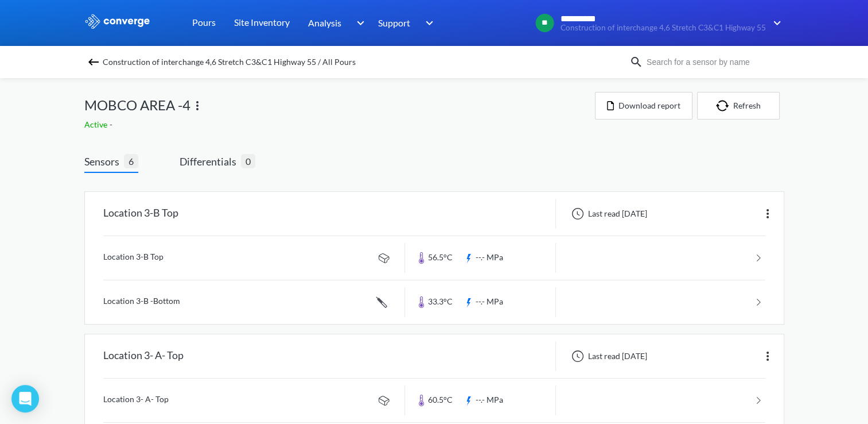  Describe the element at coordinates (97, 124) in the screenshot. I see `span: Active` at that location.